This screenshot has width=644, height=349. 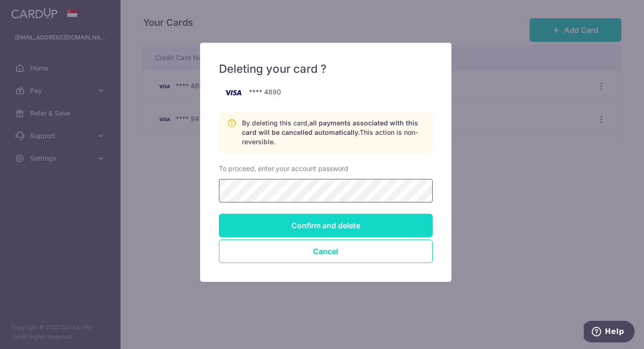 What do you see at coordinates (326, 69) in the screenshot?
I see `h5: Deleting your card ?` at bounding box center [326, 69].